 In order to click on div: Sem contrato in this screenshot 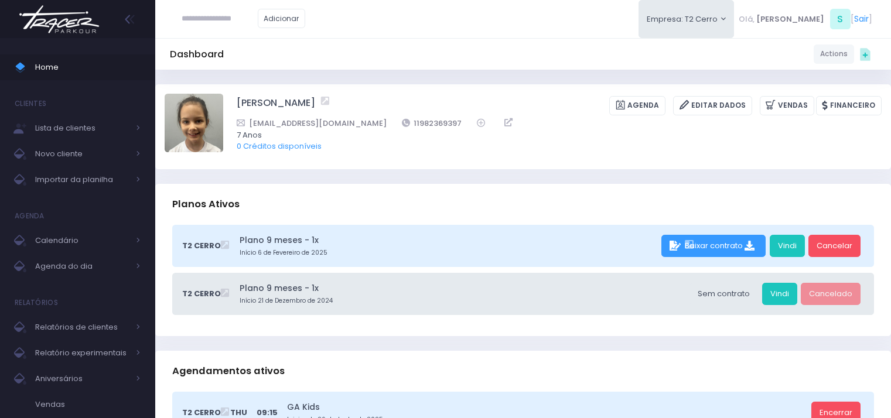, I will do `click(723, 294)`.